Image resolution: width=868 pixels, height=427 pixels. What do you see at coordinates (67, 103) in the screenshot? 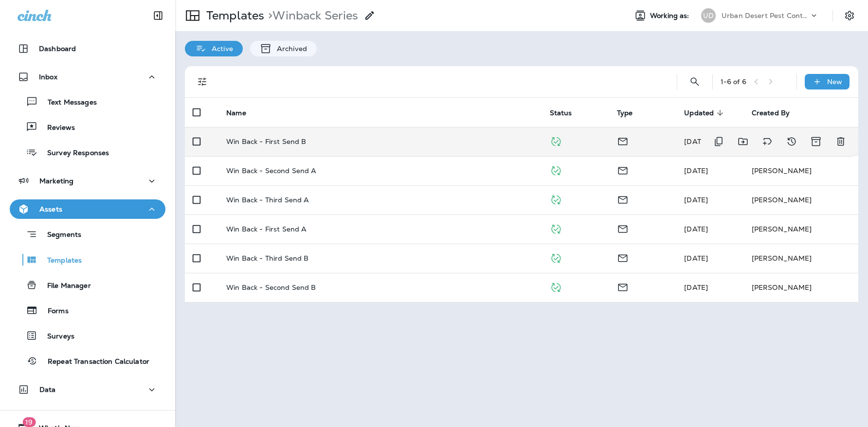
I see `p: Text Messages` at bounding box center [67, 103].